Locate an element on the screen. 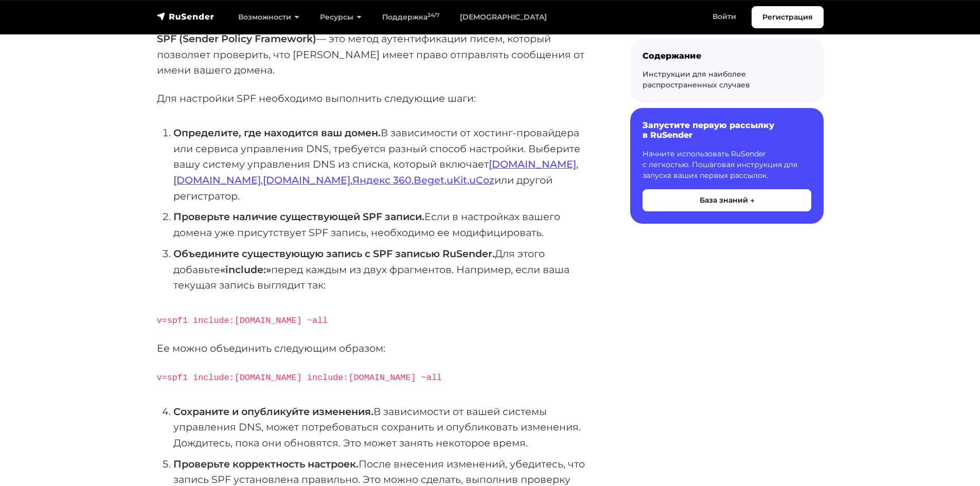  a: Поддержка24/7 is located at coordinates (411, 17).